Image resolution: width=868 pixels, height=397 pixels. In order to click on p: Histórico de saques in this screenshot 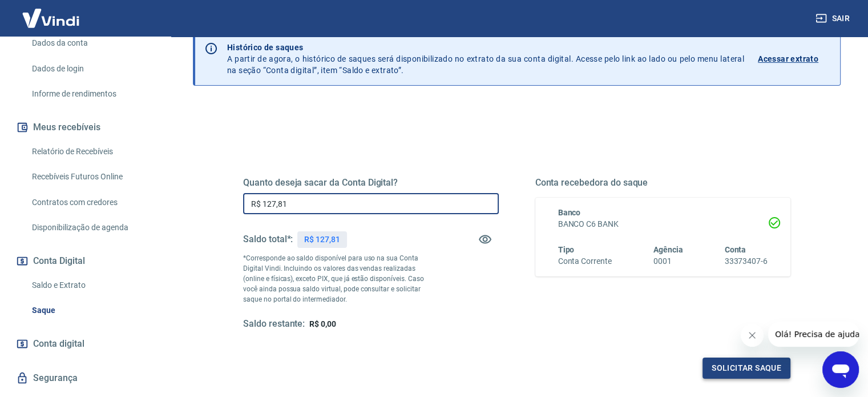, I will do `click(486, 48)`.